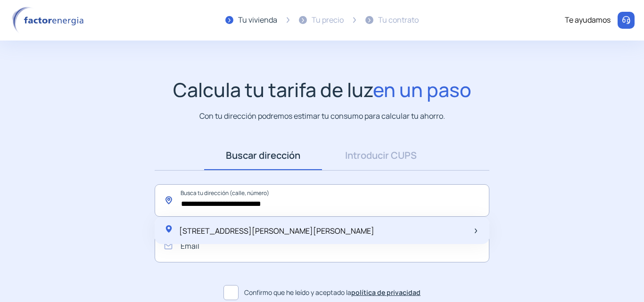  Describe the element at coordinates (328, 20) in the screenshot. I see `div: Tu precio` at that location.